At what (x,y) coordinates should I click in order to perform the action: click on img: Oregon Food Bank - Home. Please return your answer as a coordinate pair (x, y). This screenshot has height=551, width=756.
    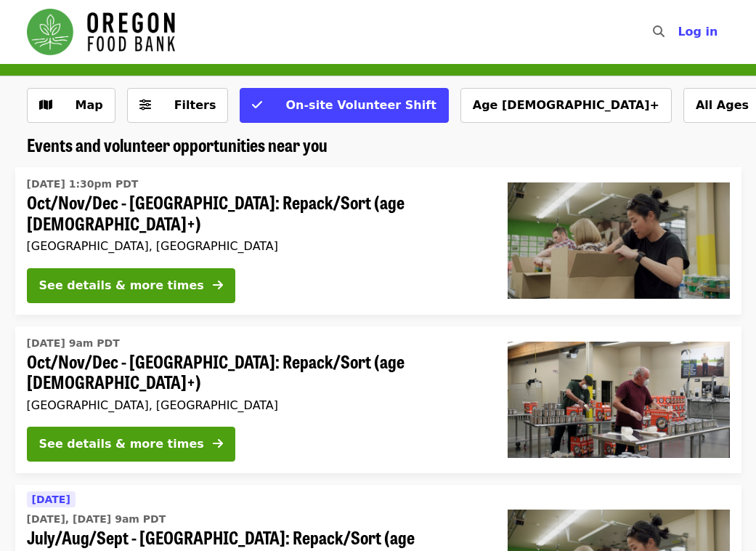
    Looking at the image, I should click on (101, 32).